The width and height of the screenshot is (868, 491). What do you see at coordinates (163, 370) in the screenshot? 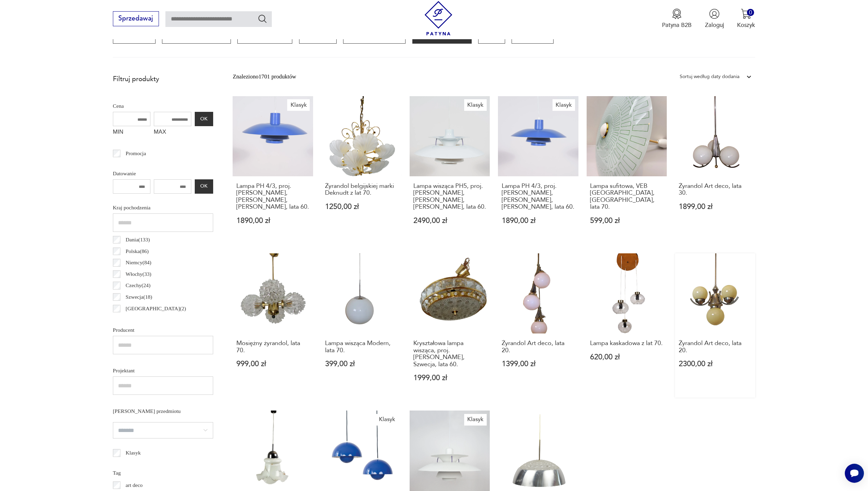
I see `p: Projektant` at bounding box center [163, 370].